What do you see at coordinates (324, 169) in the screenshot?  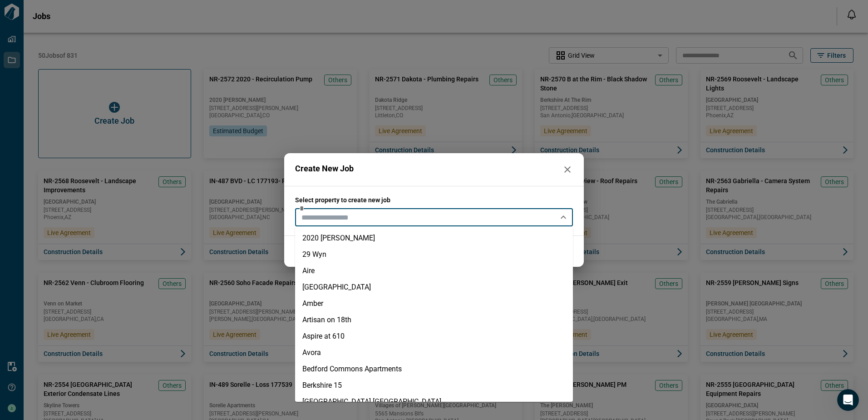 I see `span: Create New Job` at bounding box center [324, 169].